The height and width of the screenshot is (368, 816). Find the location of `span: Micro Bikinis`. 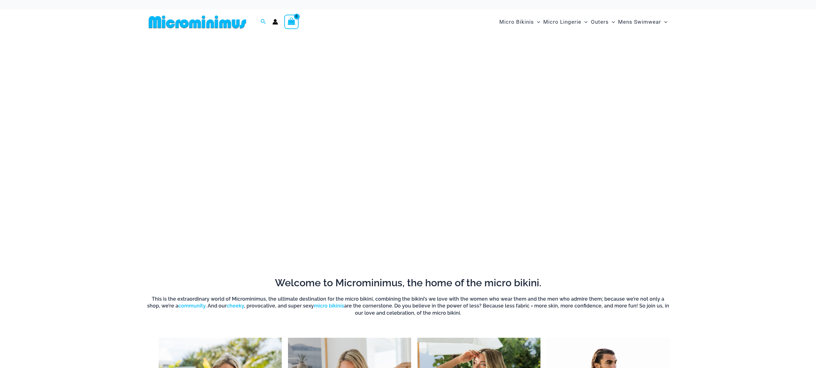

span: Micro Bikinis is located at coordinates (517, 22).